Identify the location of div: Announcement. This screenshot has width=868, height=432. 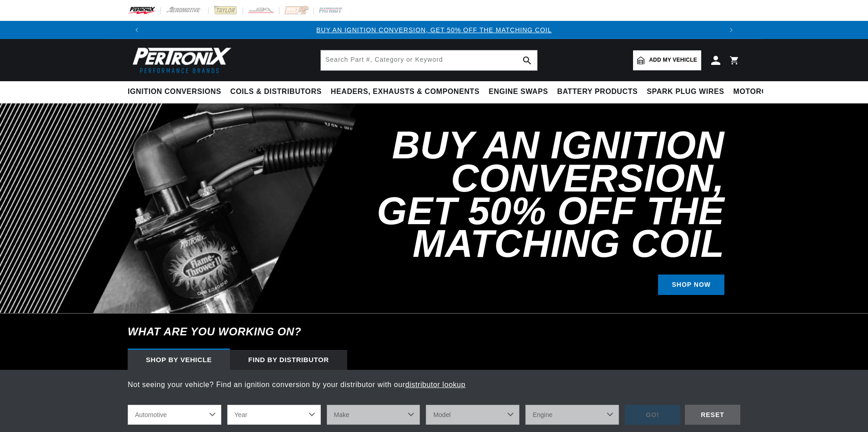
(434, 30).